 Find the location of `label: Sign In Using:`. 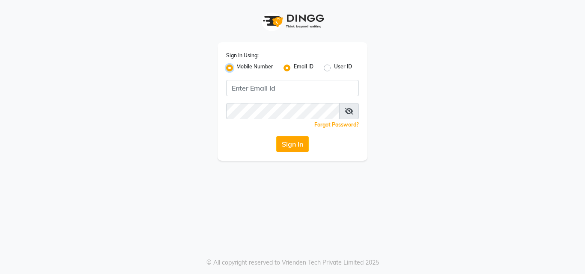

label: Sign In Using: is located at coordinates (242, 56).